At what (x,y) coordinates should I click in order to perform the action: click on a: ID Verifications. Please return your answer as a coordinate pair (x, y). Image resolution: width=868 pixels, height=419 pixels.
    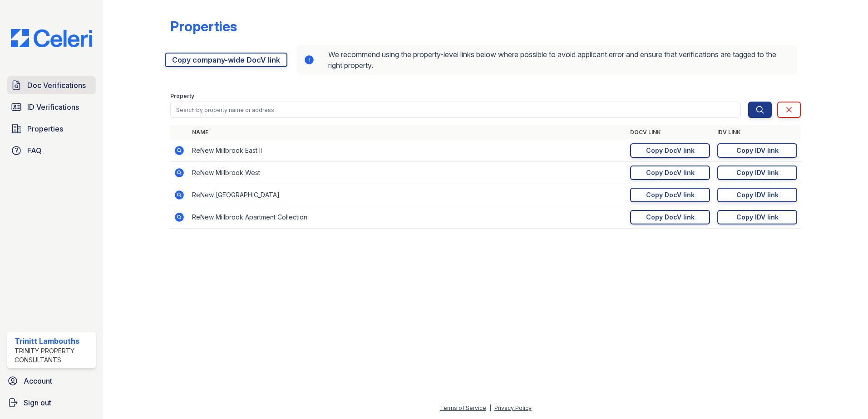
    Looking at the image, I should click on (51, 107).